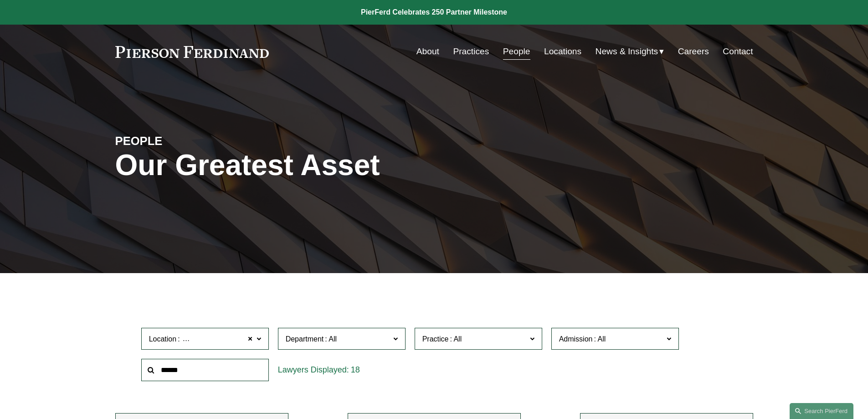 This screenshot has height=419, width=868. Describe the element at coordinates (471, 52) in the screenshot. I see `a: Practices` at that location.